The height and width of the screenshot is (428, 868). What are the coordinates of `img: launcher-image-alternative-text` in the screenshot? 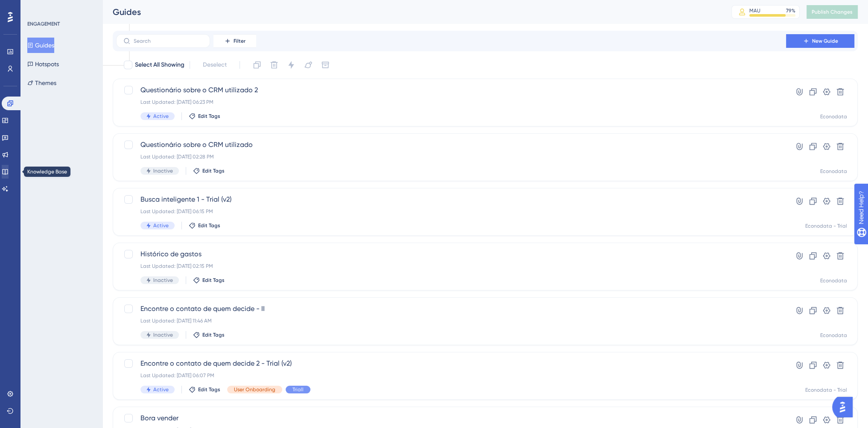 It's located at (10, 13).